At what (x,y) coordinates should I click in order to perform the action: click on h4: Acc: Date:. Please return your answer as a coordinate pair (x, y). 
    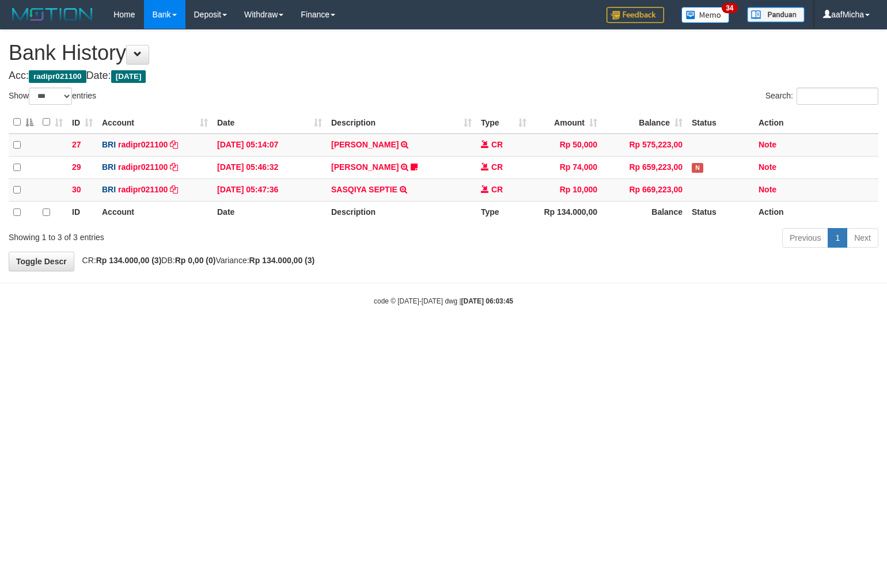
    Looking at the image, I should click on (443, 76).